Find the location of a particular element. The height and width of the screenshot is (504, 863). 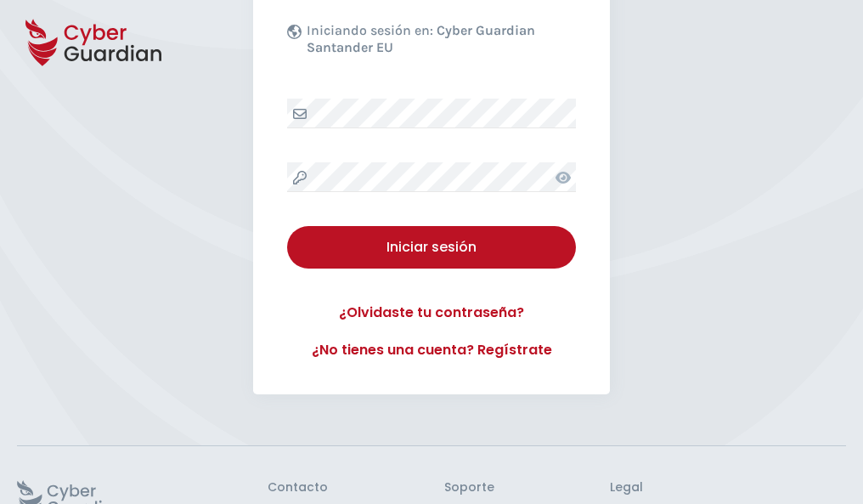

a: ¿Olvidaste tu contraseña? is located at coordinates (432, 313).